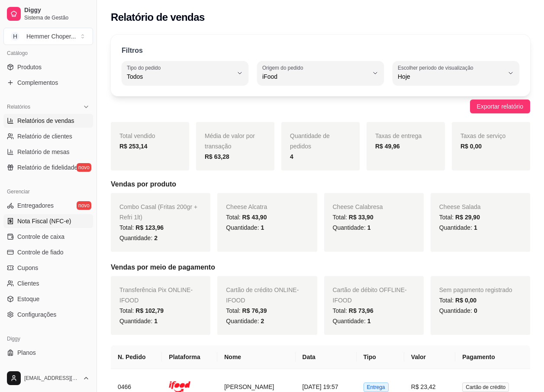 This screenshot has height=392, width=544. Describe the element at coordinates (145, 68) in the screenshot. I see `label: Tipo do pedido` at that location.